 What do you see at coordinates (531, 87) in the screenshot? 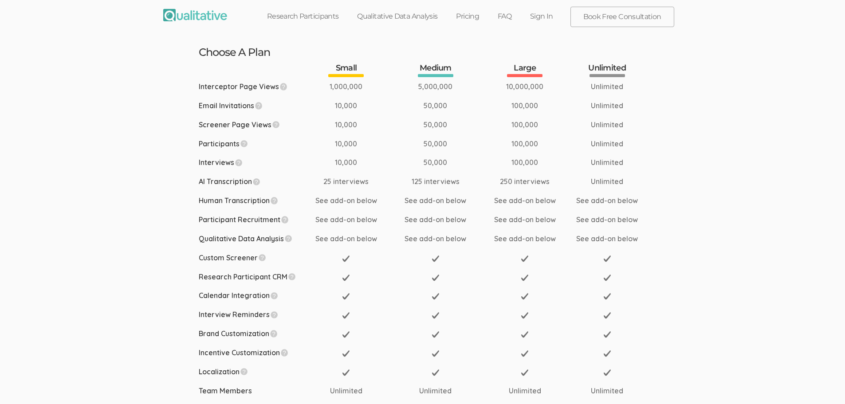
I see `td: 10,000,000` at bounding box center [531, 87].